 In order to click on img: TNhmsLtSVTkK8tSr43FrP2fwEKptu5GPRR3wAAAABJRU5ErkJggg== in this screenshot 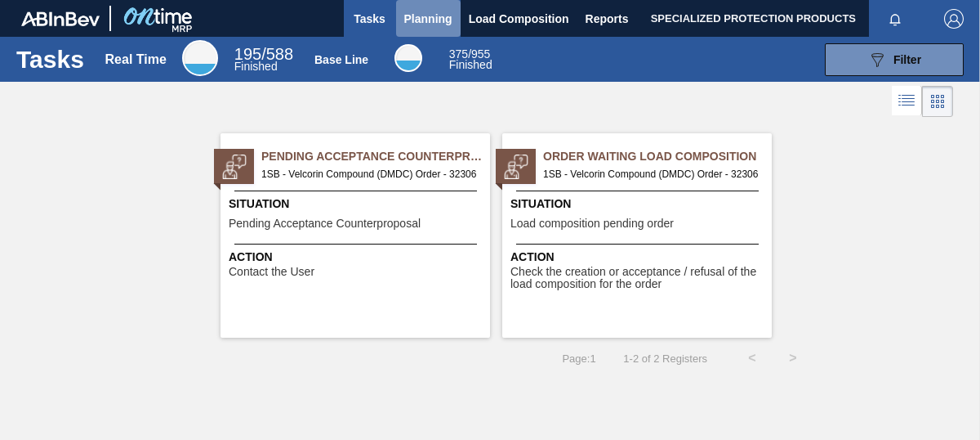, I will do `click(60, 18)`.